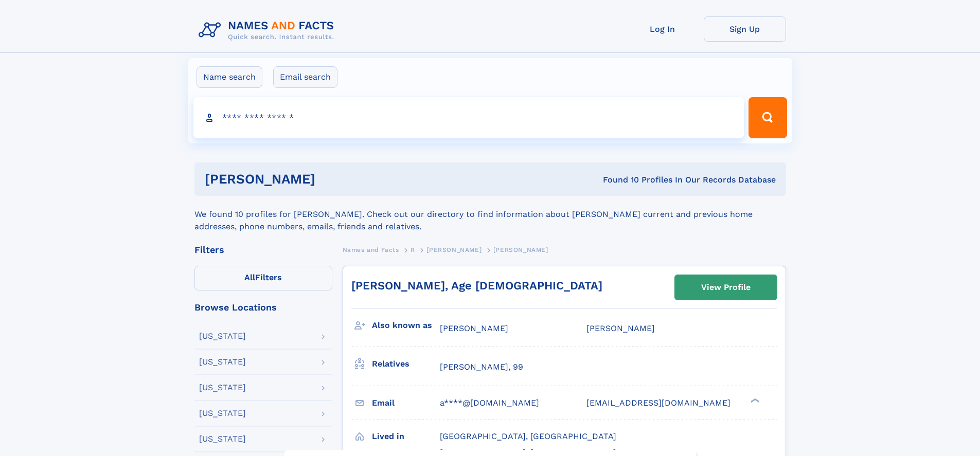  Describe the element at coordinates (767, 118) in the screenshot. I see `button: Search Button` at that location.